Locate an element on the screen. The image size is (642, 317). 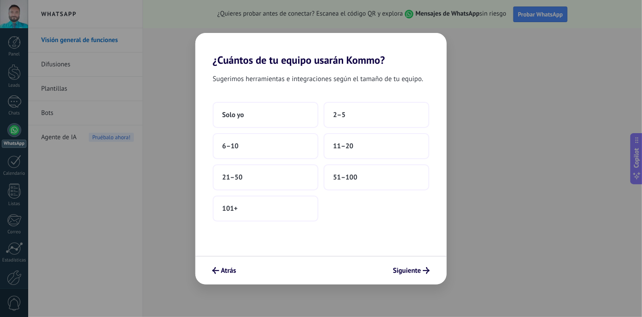
h2: ¿Cuántos de tu equipo usarán Kommo? is located at coordinates (321, 49).